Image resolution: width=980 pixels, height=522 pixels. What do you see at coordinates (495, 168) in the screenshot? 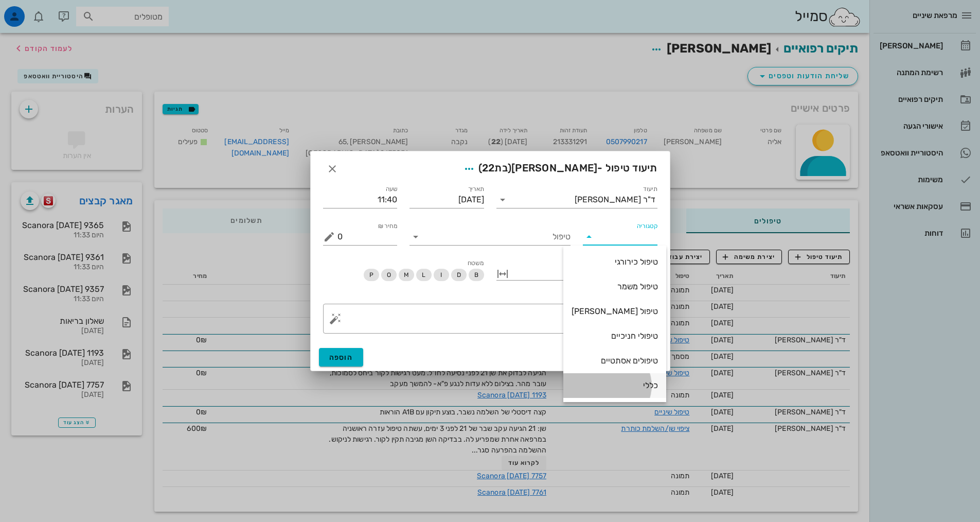
I see `span: (בת )` at bounding box center [495, 168].